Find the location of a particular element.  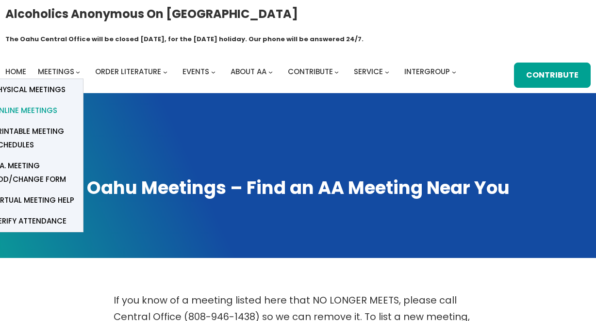

a: Service is located at coordinates (369, 72).